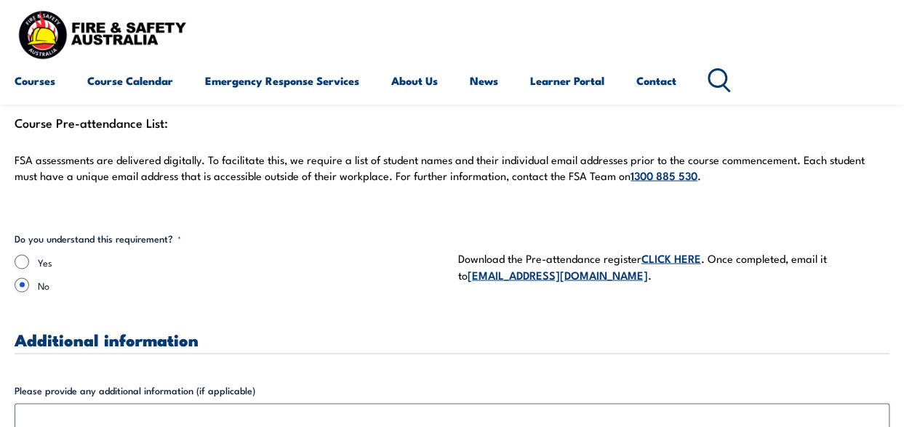 This screenshot has height=427, width=904. Describe the element at coordinates (671, 257) in the screenshot. I see `a: CLICK HERE` at that location.